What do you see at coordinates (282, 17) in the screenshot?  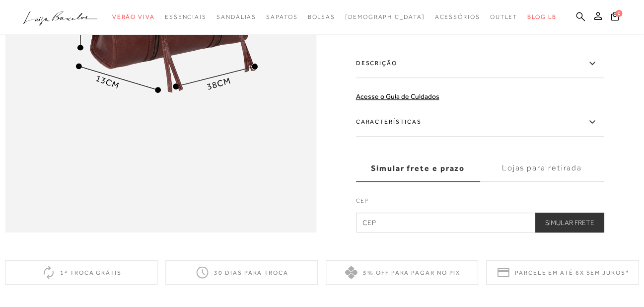 I see `span: Sapatos` at bounding box center [282, 17].